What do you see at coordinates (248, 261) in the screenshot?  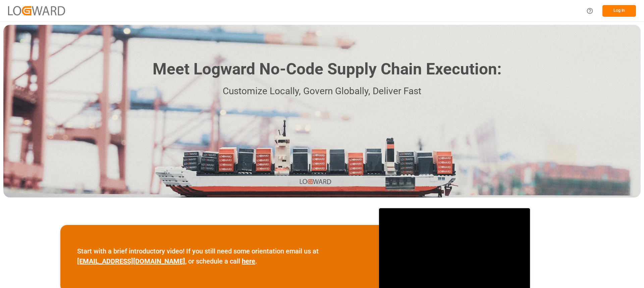 I see `a: here` at bounding box center [248, 261].